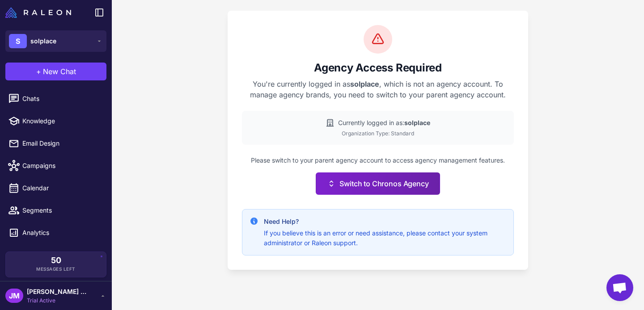 This screenshot has width=644, height=310. Describe the element at coordinates (378, 89) in the screenshot. I see `p: You're currently logged in as , which is not an agency account. To manage agency brands, you need...` at that location.